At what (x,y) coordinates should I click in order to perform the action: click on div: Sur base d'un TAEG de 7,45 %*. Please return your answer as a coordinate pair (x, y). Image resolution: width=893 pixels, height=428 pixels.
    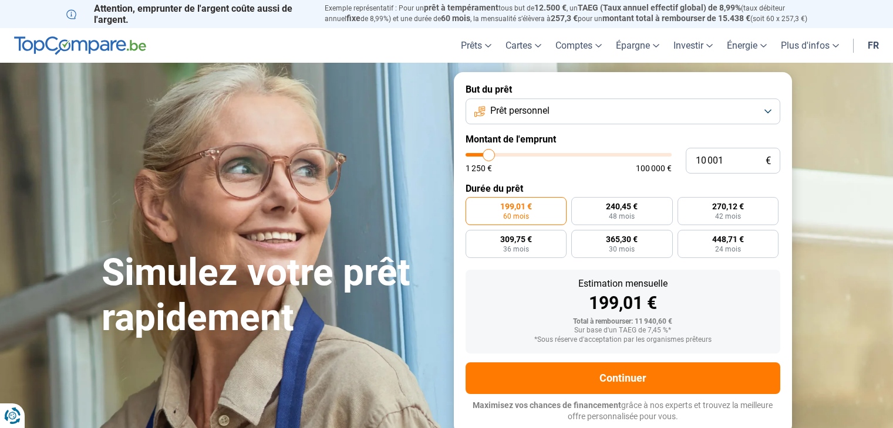
    Looking at the image, I should click on (623, 331).